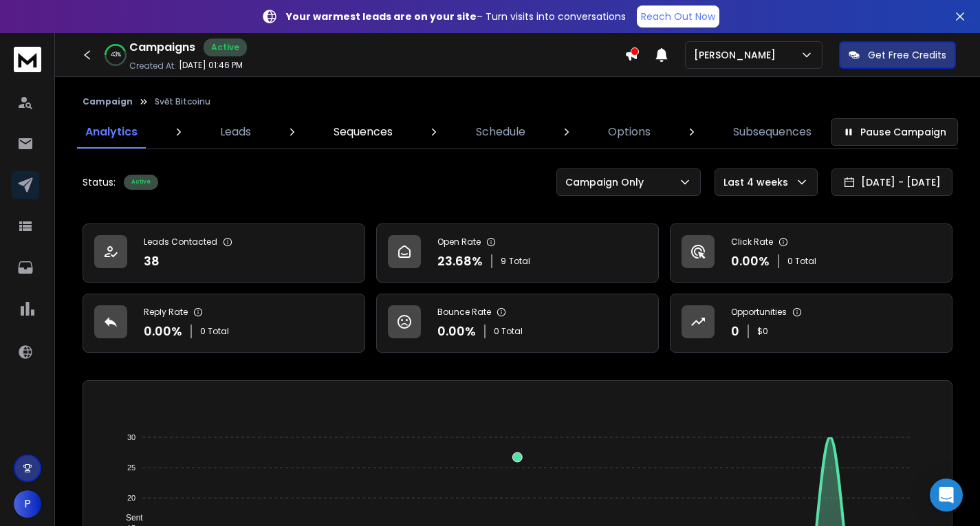 The image size is (980, 526). I want to click on button: Get Free Credits, so click(898, 55).